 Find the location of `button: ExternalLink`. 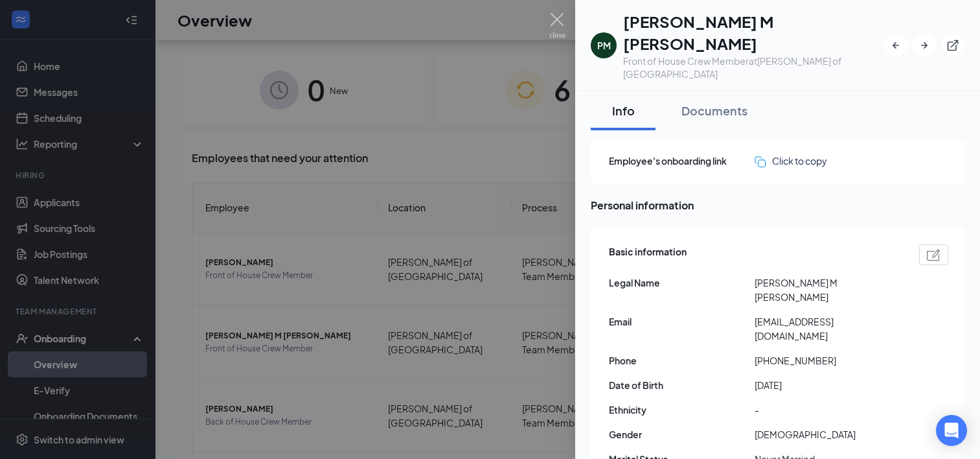

button: ExternalLink is located at coordinates (953, 45).